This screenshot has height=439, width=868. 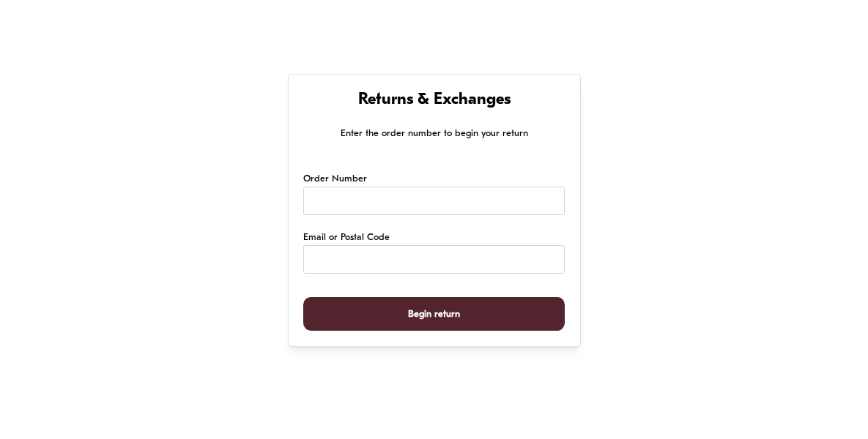 I want to click on p: Enter the order number to begin your return, so click(x=434, y=134).